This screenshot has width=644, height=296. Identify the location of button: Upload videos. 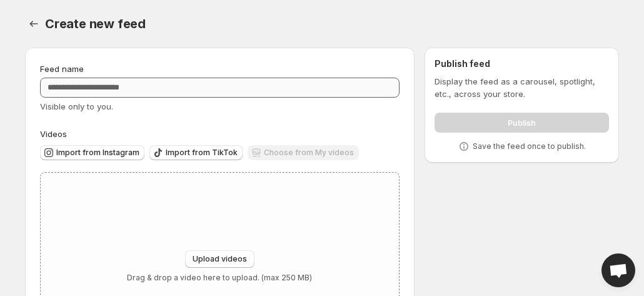
(219, 259).